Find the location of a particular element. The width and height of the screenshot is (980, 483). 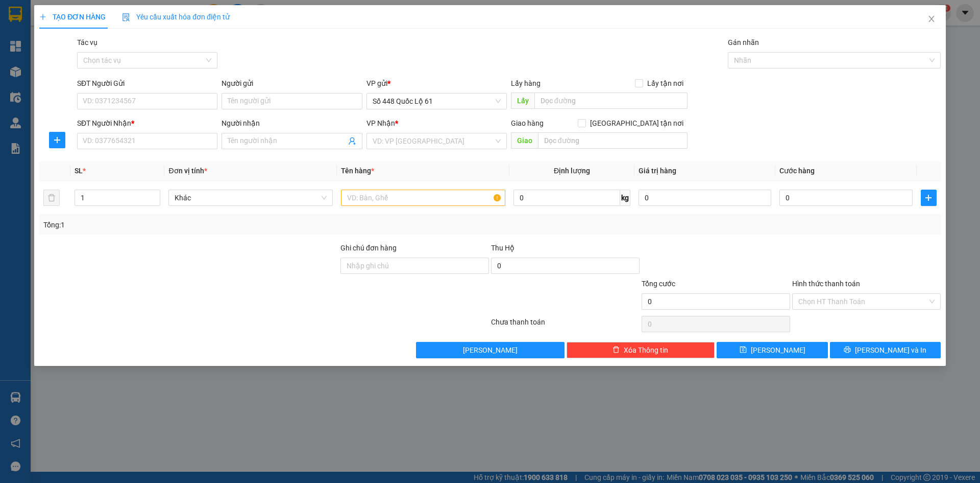

span: Xóa Thông tin is located at coordinates (645, 349).